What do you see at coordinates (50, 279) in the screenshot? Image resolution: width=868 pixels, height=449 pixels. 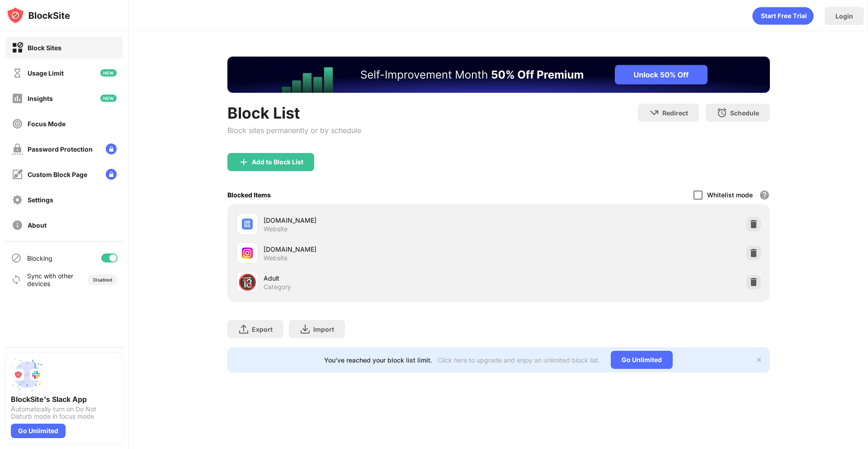 I see `div: Sync with other devices` at bounding box center [50, 279].